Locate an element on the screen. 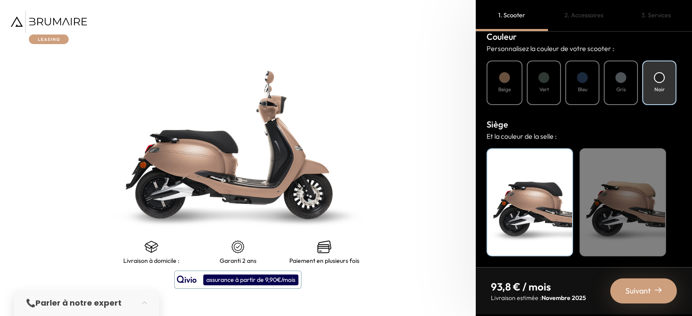 The image size is (692, 316). p: Livraison estimée : is located at coordinates (538, 298).